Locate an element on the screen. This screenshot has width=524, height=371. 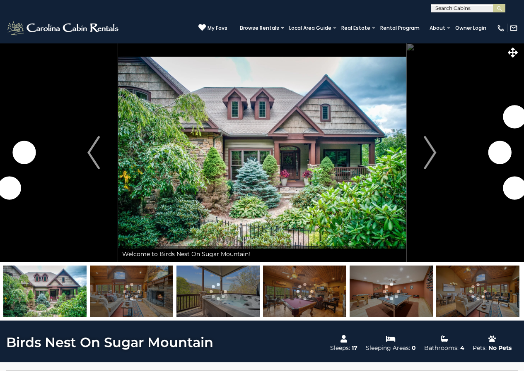
a: Owner Login is located at coordinates (470, 28).